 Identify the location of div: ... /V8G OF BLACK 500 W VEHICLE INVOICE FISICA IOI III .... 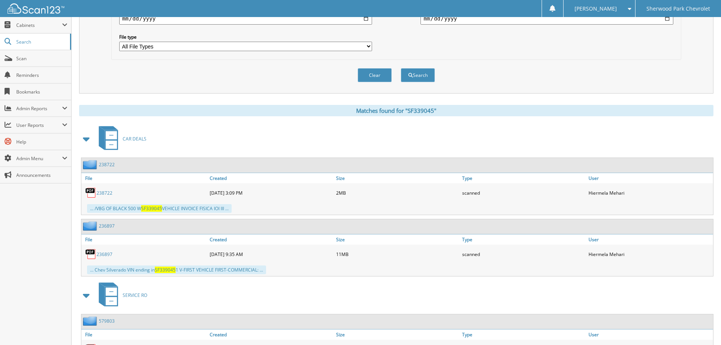
(159, 208).